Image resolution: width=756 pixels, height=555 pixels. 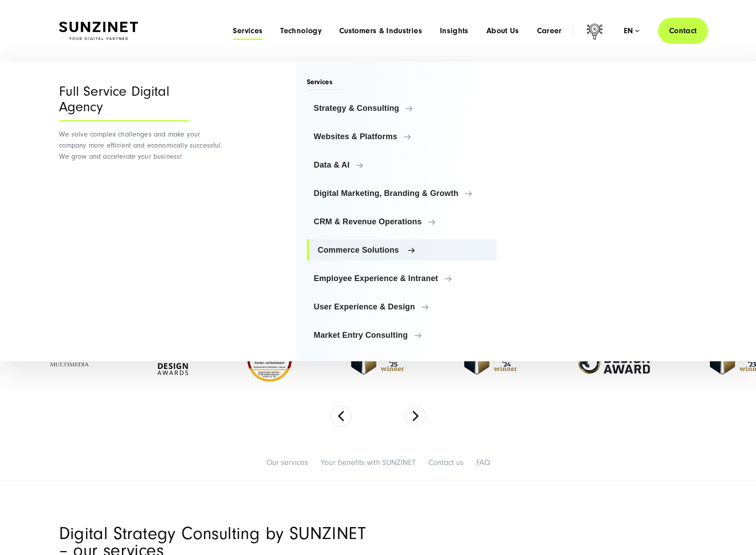 I want to click on a: Insights, so click(x=454, y=31).